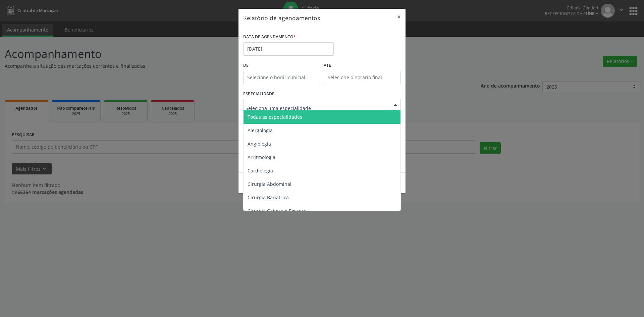 The image size is (644, 317). Describe the element at coordinates (399, 17) in the screenshot. I see `button: Close` at that location.